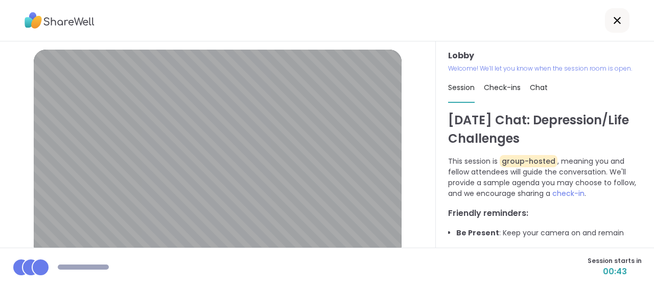  What do you see at coordinates (502, 87) in the screenshot?
I see `span: Check-ins` at bounding box center [502, 87].